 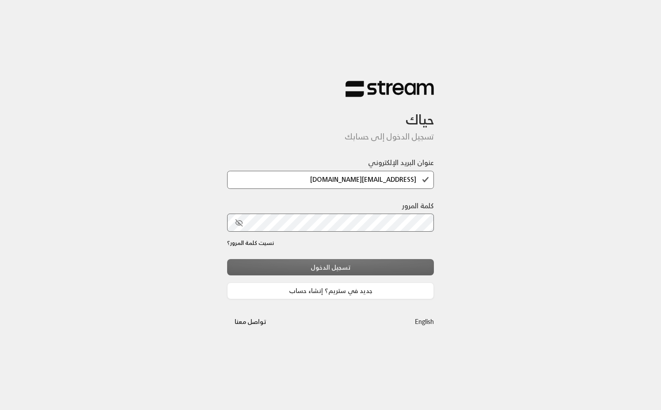 I want to click on label: عنوان البريد الإلكتروني, so click(x=400, y=162).